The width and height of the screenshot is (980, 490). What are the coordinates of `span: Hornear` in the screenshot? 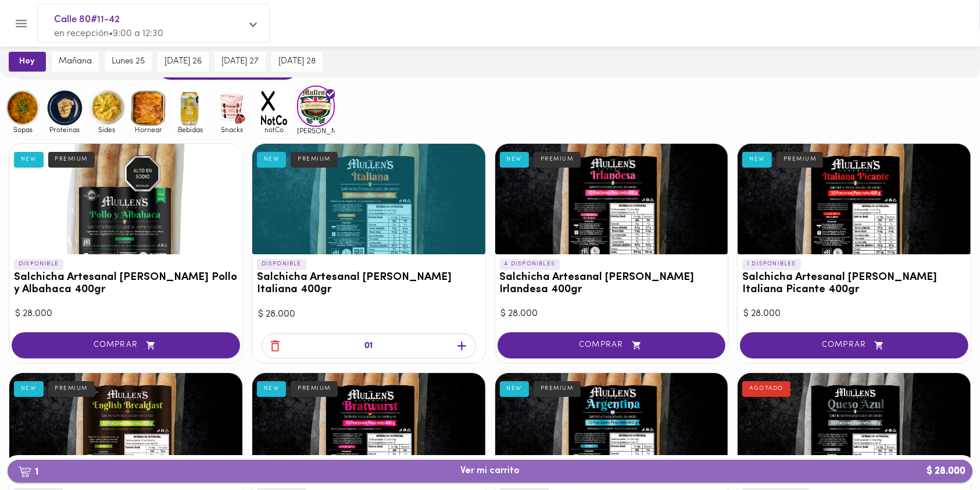 It's located at (148, 129).